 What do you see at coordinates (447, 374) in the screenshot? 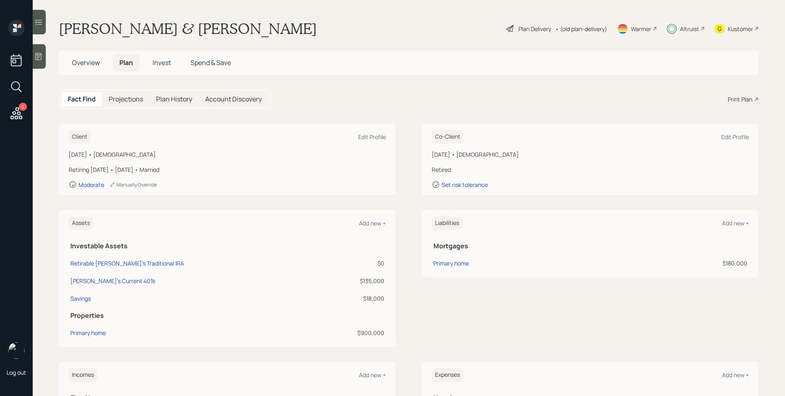
I see `h6: Expenses` at bounding box center [447, 374].